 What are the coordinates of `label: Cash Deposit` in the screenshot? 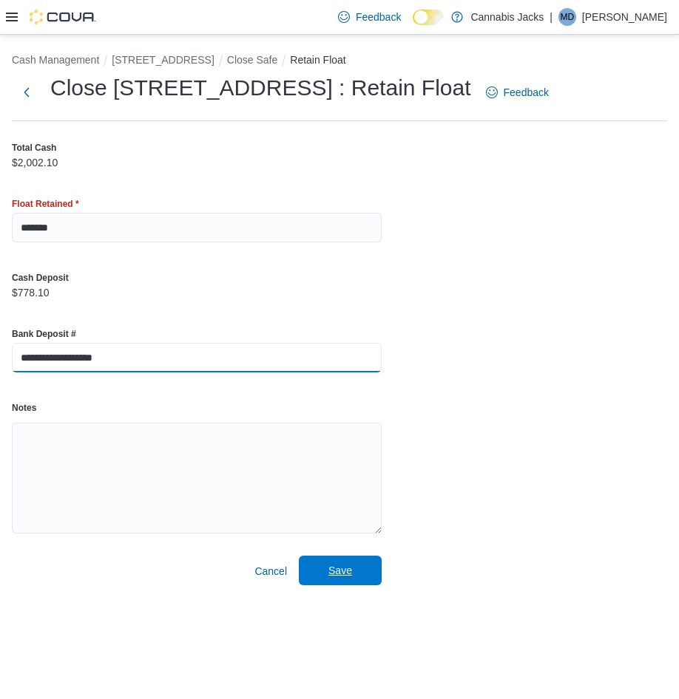 It's located at (40, 278).